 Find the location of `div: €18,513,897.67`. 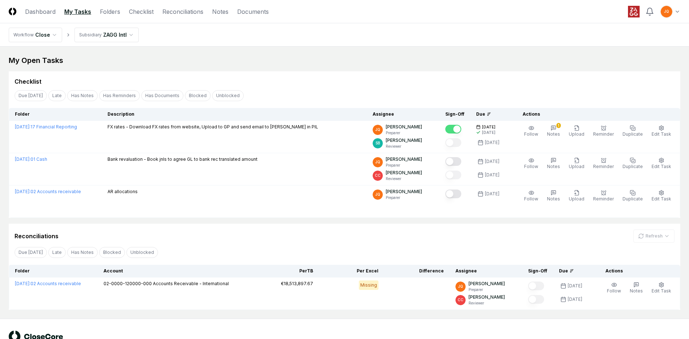

div: €18,513,897.67 is located at coordinates (297, 283).